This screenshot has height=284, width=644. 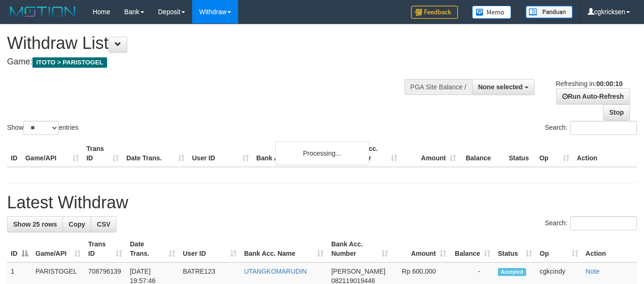 I want to click on img: Button%20Memo.svg, so click(x=492, y=12).